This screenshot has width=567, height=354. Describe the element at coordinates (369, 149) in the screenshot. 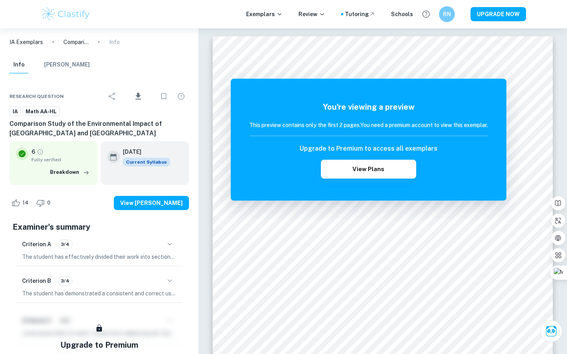

I see `h6: Upgrade to Premium to access all exemplars` at that location.